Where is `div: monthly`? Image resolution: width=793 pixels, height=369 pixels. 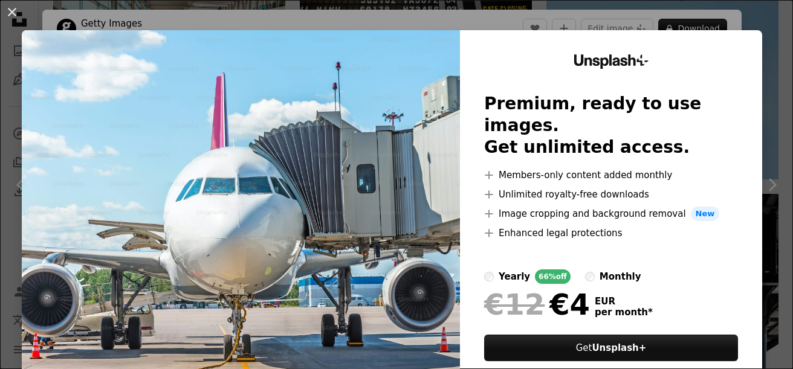 div: monthly is located at coordinates (620, 277).